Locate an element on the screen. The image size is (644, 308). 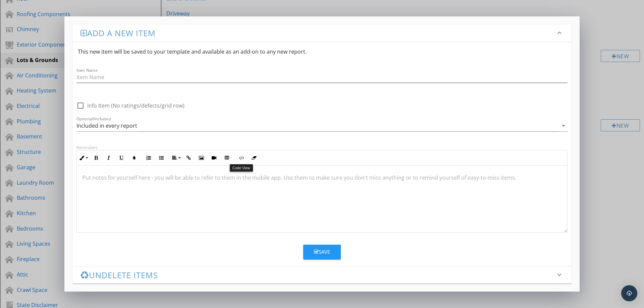
button: Ordered List is located at coordinates (149, 158).